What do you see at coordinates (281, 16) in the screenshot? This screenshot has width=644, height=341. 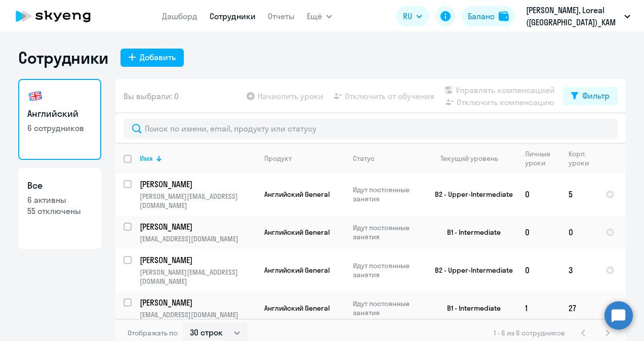 I see `a: Отчеты` at bounding box center [281, 16].